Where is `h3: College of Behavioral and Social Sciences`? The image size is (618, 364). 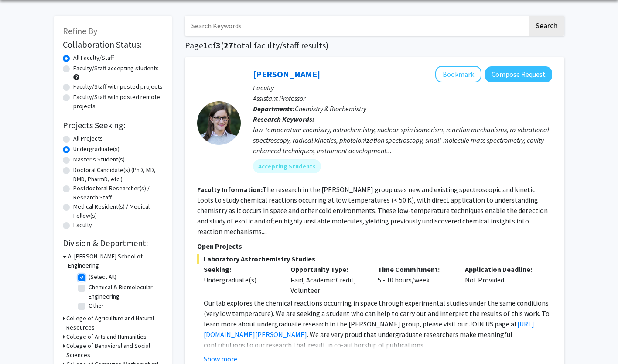
h3: College of Behavioral and Social Sciences is located at coordinates (115, 350).